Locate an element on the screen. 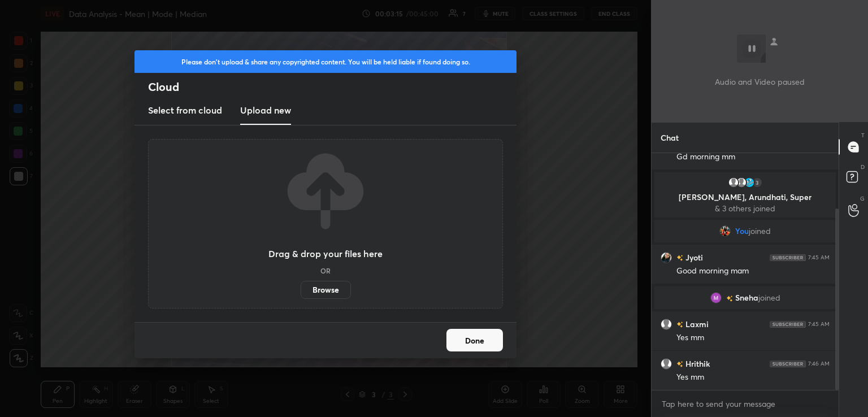 Image resolution: width=868 pixels, height=417 pixels. h2: Cloud is located at coordinates (333, 87).